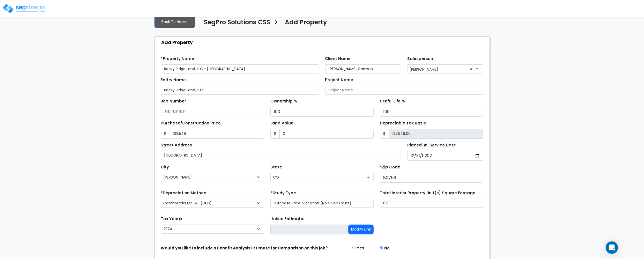  What do you see at coordinates (281, 155) in the screenshot?
I see `input: Street Address` at bounding box center [281, 155].